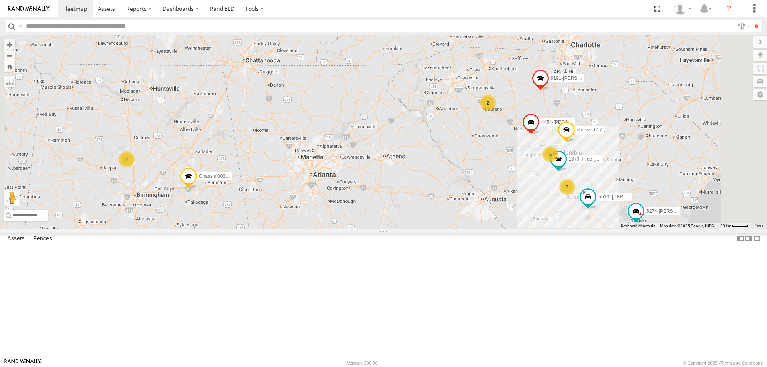 Image resolution: width=767 pixels, height=367 pixels. I want to click on div: © Copyright 2025 -, so click(722, 363).